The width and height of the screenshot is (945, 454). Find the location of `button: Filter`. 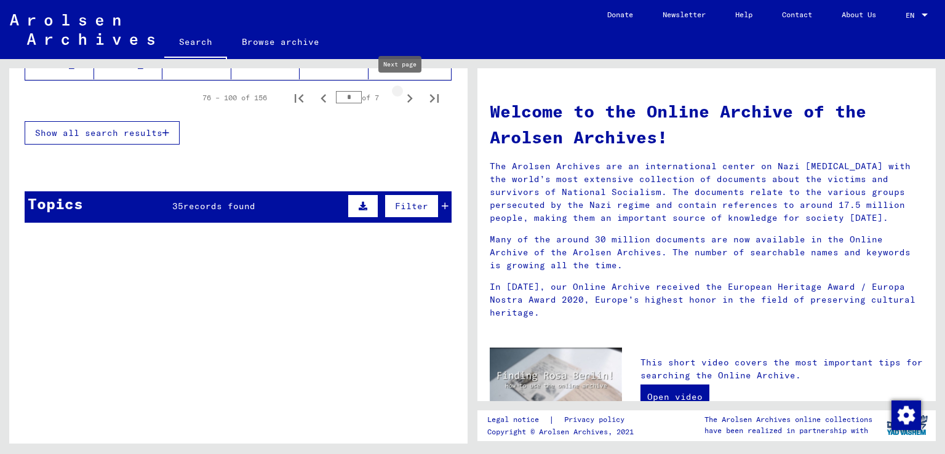

button: Filter is located at coordinates (411, 206).